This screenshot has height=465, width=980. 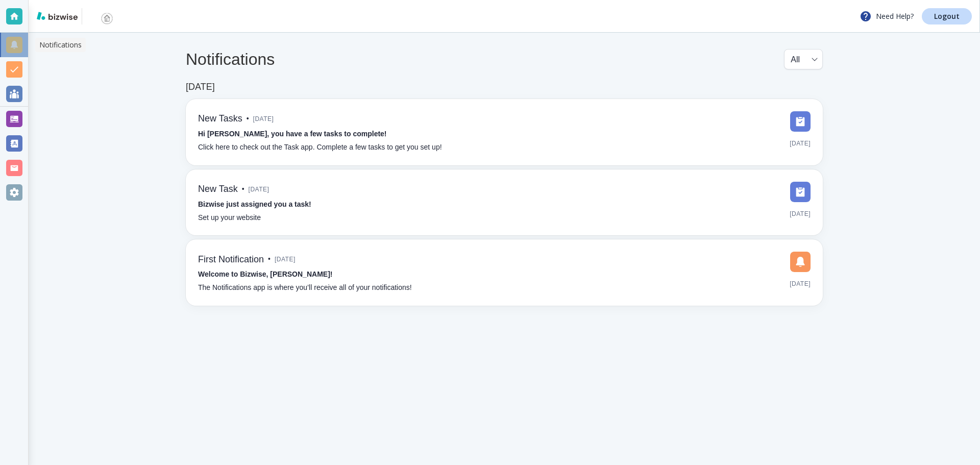 What do you see at coordinates (218, 189) in the screenshot?
I see `h6: New Task` at bounding box center [218, 189].